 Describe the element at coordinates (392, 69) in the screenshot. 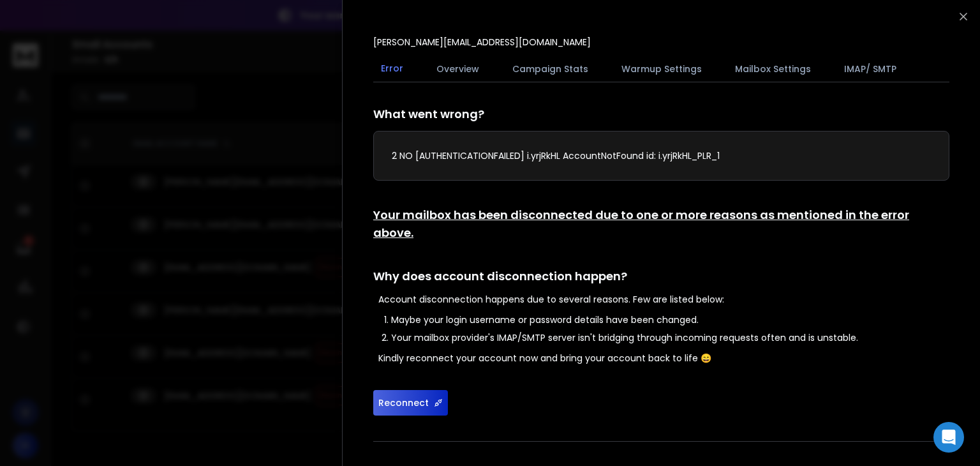

I see `button: Error` at that location.